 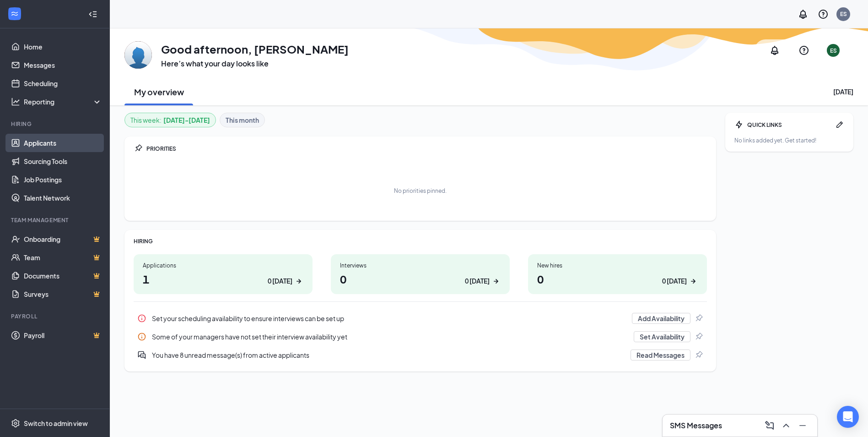 What do you see at coordinates (15, 14) in the screenshot?
I see `svg: WorkstreamLogo` at bounding box center [15, 14].